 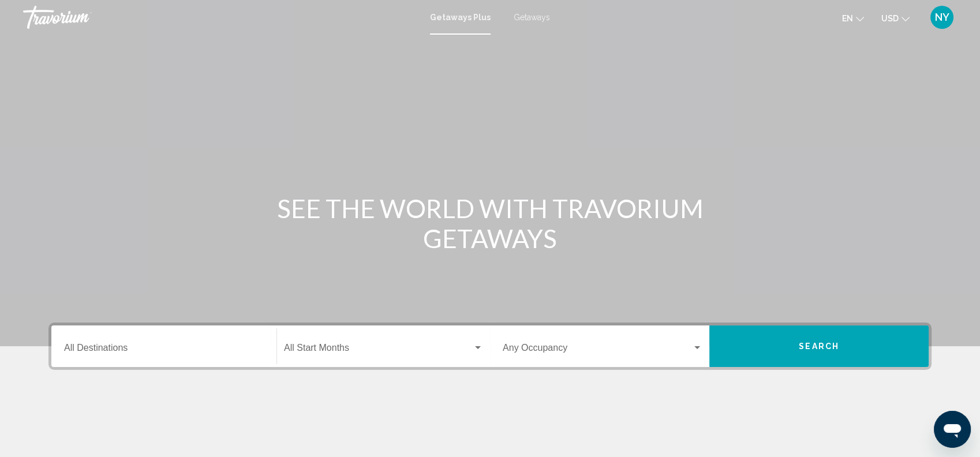 I want to click on span: NY, so click(x=942, y=17).